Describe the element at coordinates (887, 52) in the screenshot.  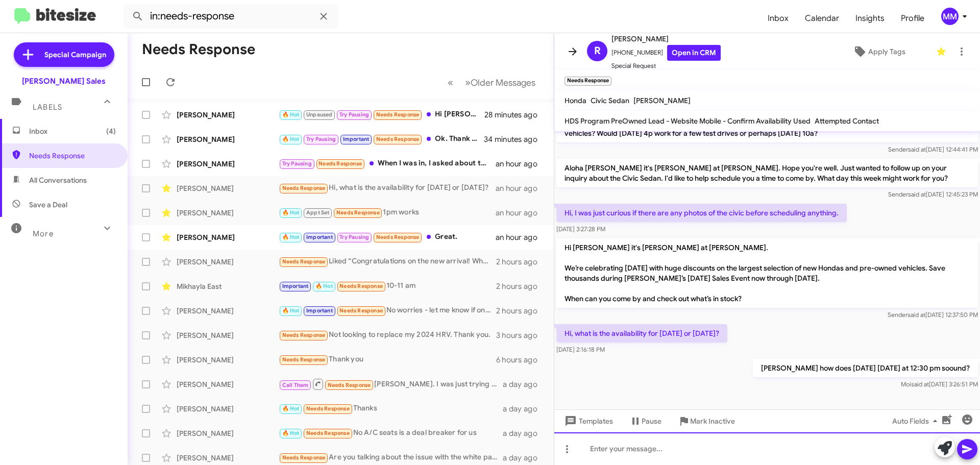
I see `span: Apply Tags` at that location.